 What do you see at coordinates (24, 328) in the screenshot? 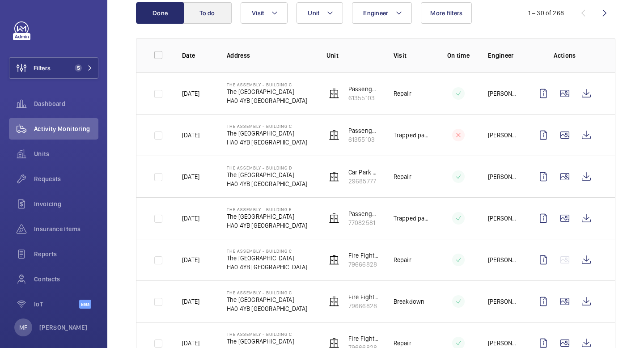
I see `p: MF` at bounding box center [24, 328].